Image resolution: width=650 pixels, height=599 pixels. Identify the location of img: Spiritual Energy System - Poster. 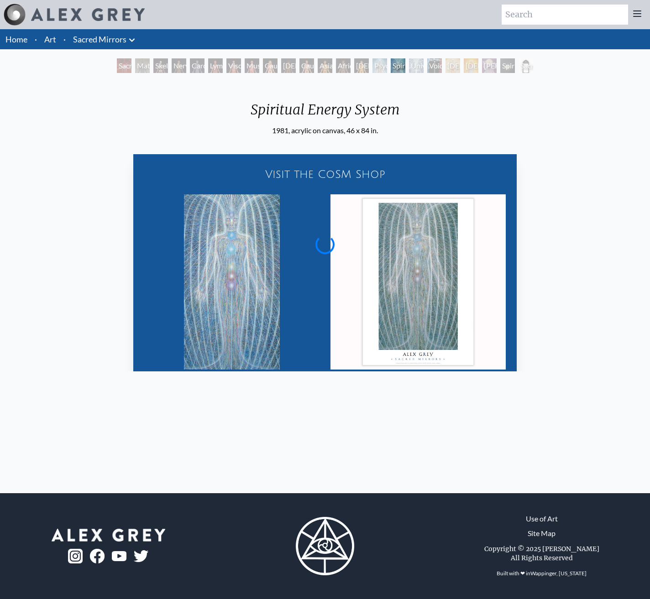
(418, 282).